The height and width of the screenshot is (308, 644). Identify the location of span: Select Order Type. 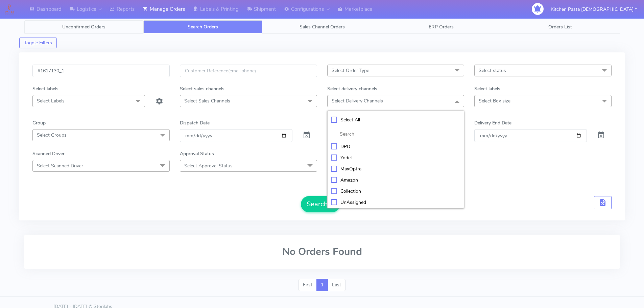
(351, 70).